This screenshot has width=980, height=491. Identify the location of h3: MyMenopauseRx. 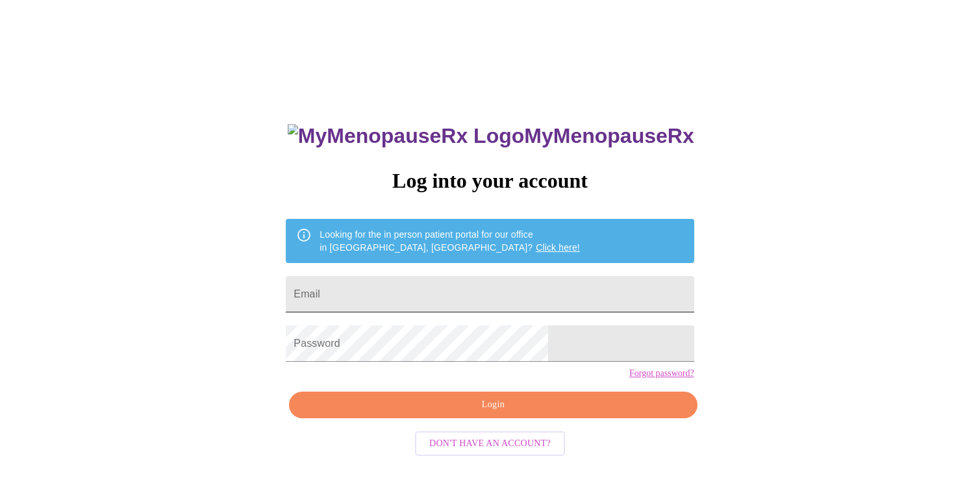
(491, 136).